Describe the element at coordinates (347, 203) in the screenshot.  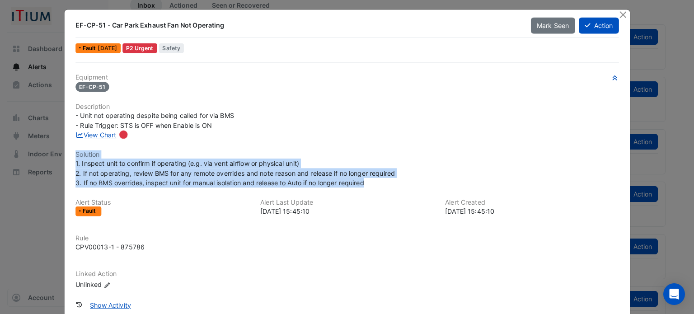
I see `h6: Alert Last Update` at that location.